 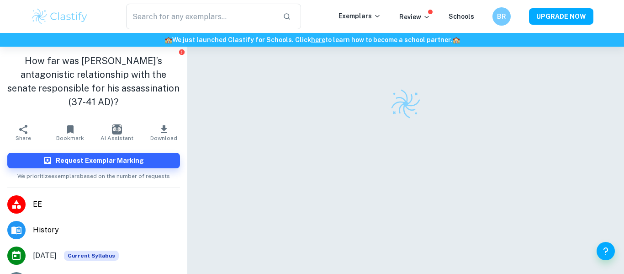 I want to click on button: AI Assistant, so click(x=117, y=133).